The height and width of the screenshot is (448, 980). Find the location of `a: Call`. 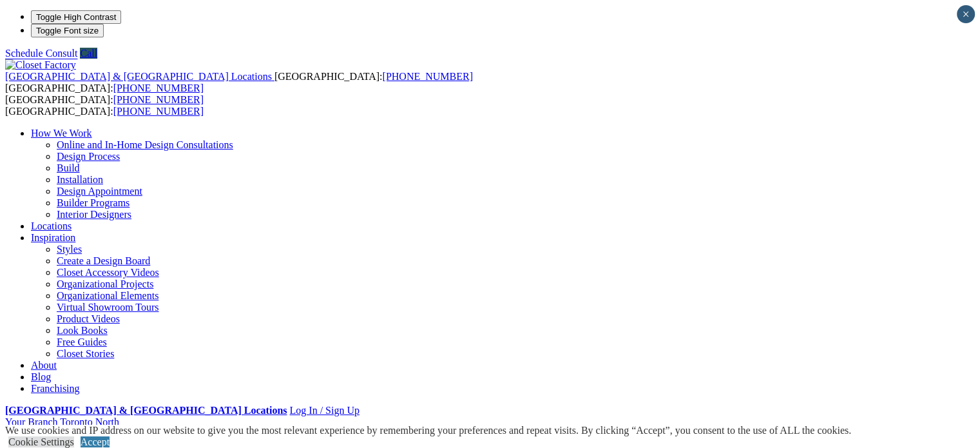

a: Call is located at coordinates (89, 53).